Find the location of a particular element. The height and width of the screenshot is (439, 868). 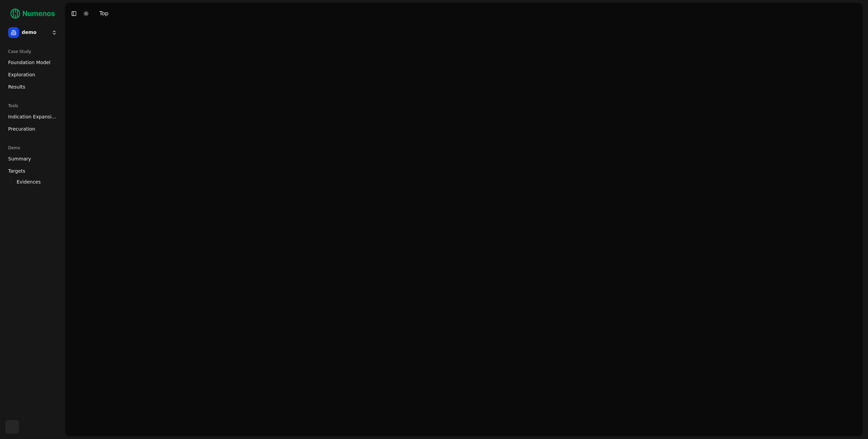

a: Precuration is located at coordinates (33, 129).